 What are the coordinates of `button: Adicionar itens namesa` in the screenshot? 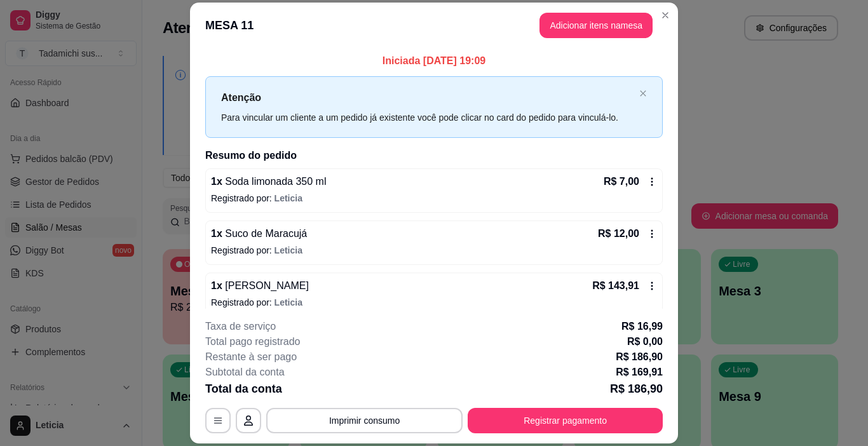 It's located at (596, 25).